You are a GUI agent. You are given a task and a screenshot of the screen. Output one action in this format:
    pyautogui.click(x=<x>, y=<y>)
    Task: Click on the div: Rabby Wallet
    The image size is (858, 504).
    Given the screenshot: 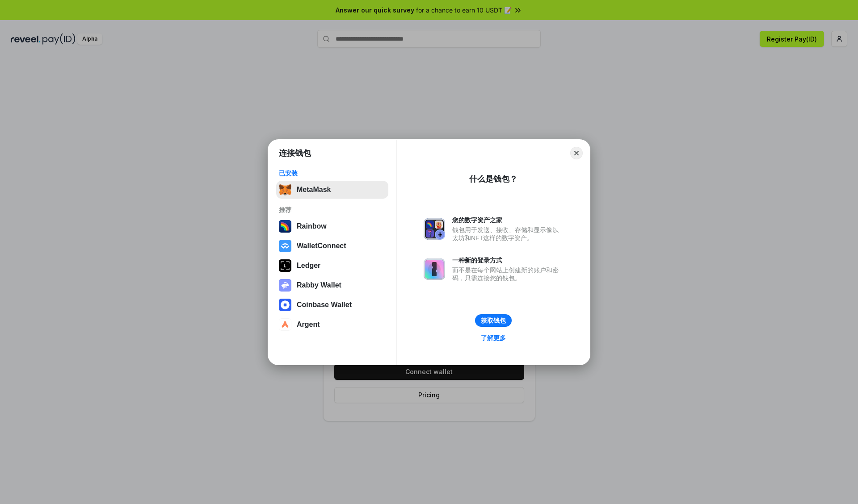 What is the action you would take?
    pyautogui.click(x=319, y=285)
    